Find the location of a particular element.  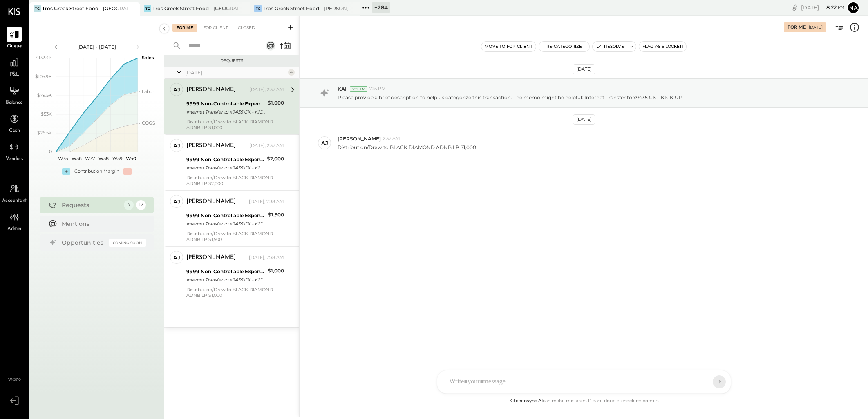

a: Accountant is located at coordinates (14, 193).